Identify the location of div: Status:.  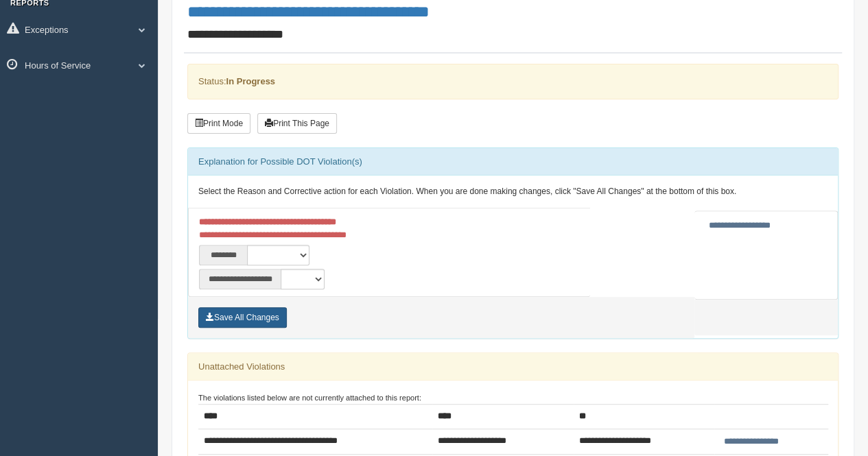
(513, 81).